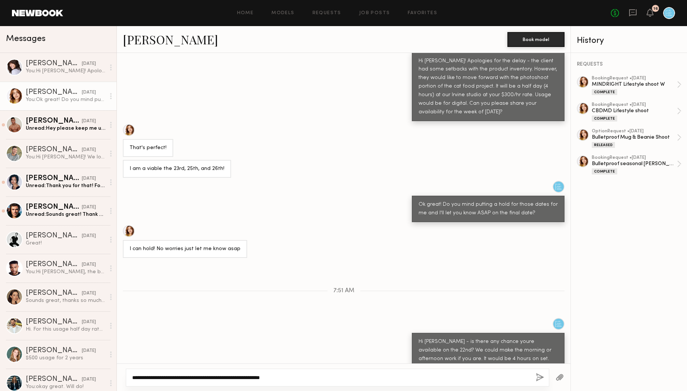 Image resolution: width=687 pixels, height=391 pixels. Describe the element at coordinates (65, 387) in the screenshot. I see `div: You: okay great. Will do!` at that location.